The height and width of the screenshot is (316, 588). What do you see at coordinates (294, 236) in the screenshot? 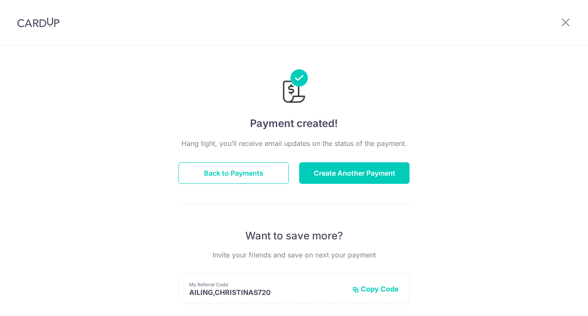
I see `p: Want to save more?` at bounding box center [294, 236].